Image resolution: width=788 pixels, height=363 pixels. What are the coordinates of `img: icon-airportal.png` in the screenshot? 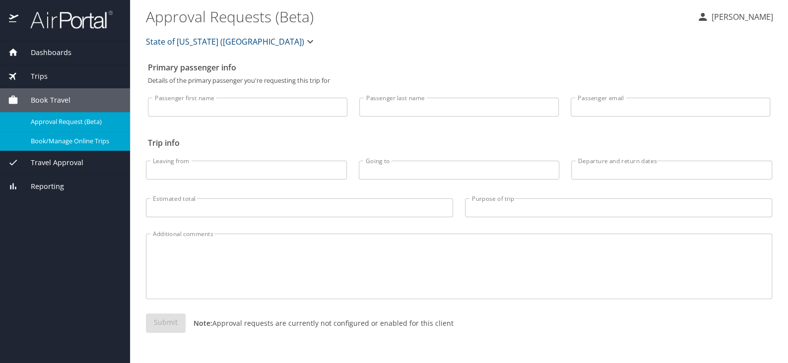 It's located at (14, 19).